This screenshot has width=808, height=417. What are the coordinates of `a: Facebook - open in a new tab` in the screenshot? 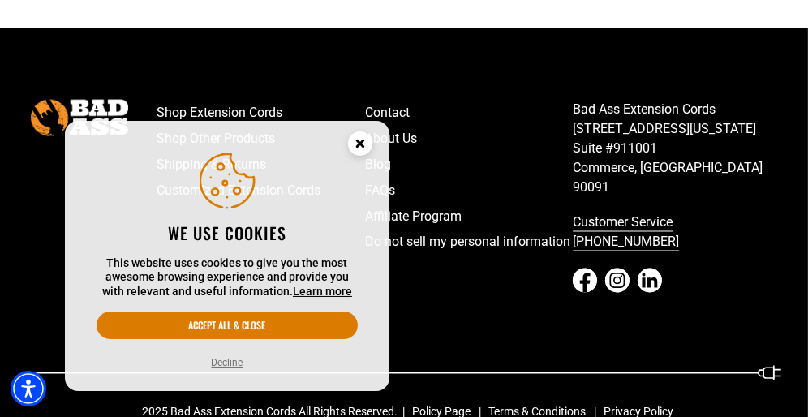 It's located at (585, 281).